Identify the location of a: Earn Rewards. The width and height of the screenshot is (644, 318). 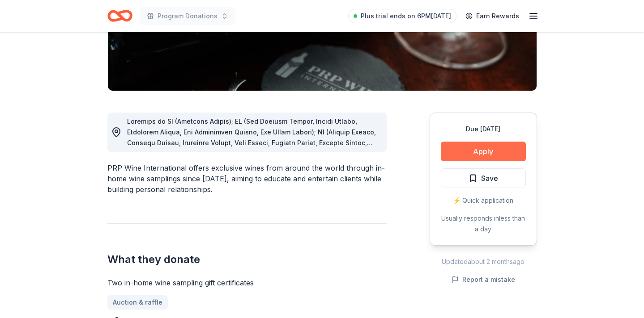
(492, 16).